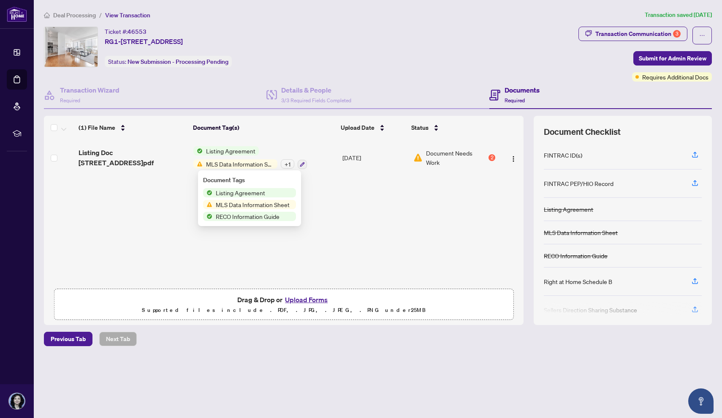 The image size is (722, 418). What do you see at coordinates (420, 128) in the screenshot?
I see `span: Status` at bounding box center [420, 128].